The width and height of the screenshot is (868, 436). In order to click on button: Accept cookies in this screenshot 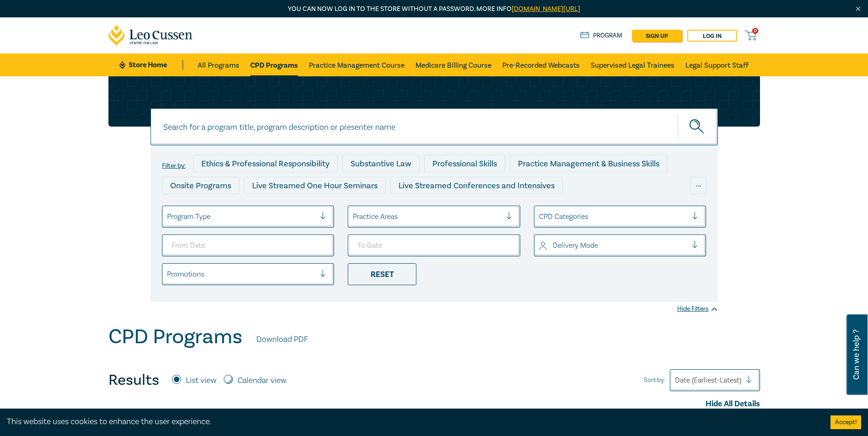, I will do `click(846, 422)`.